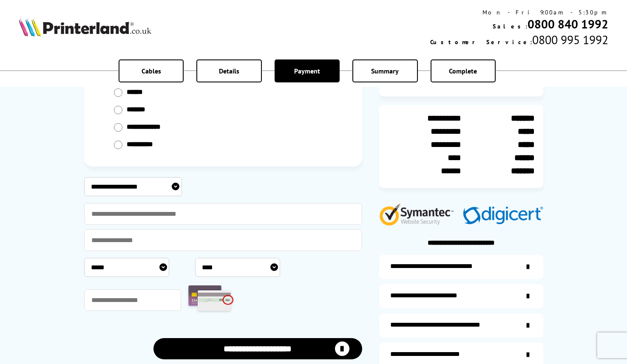  I want to click on span: 0800 995 1992, so click(570, 39).